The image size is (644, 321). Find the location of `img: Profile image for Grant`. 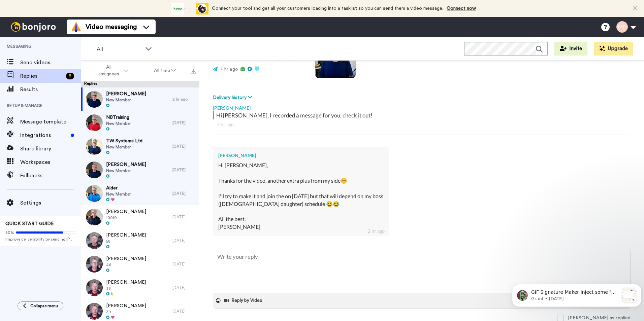

img: Profile image for Grant is located at coordinates (13, 25).